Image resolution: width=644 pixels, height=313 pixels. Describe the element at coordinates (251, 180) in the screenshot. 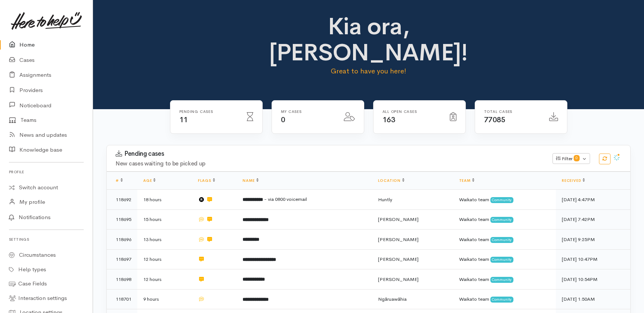

I see `a: Name` at that location.